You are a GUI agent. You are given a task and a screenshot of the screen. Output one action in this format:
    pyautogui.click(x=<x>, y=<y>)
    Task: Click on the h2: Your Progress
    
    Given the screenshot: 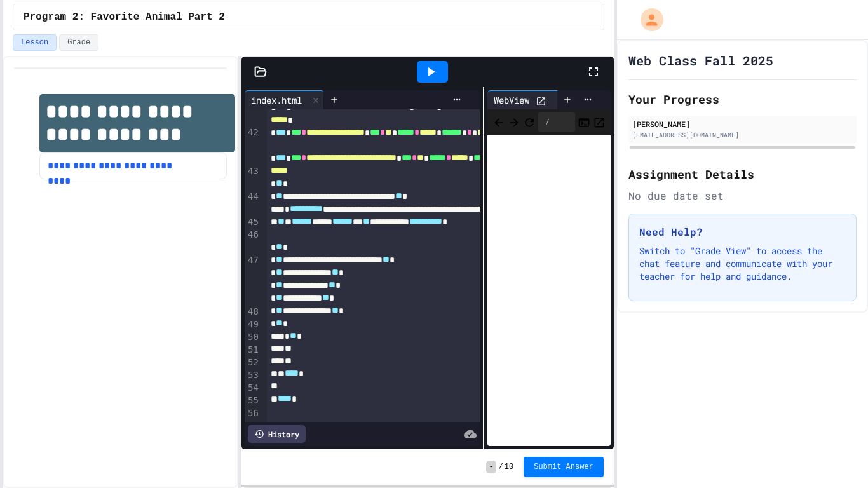 What is the action you would take?
    pyautogui.click(x=742, y=99)
    